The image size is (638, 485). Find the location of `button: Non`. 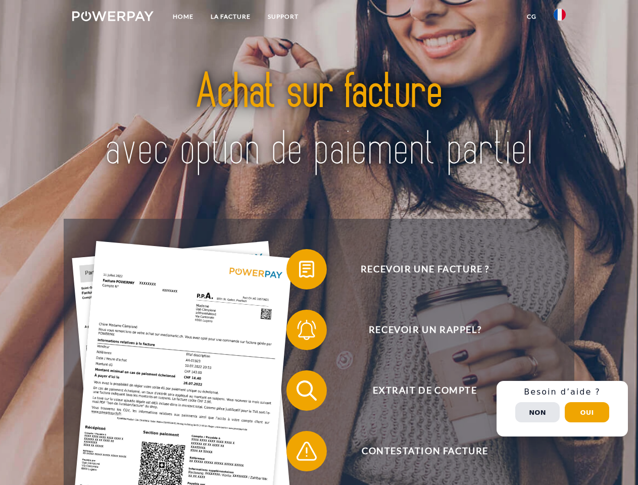

button: Non is located at coordinates (537, 412).